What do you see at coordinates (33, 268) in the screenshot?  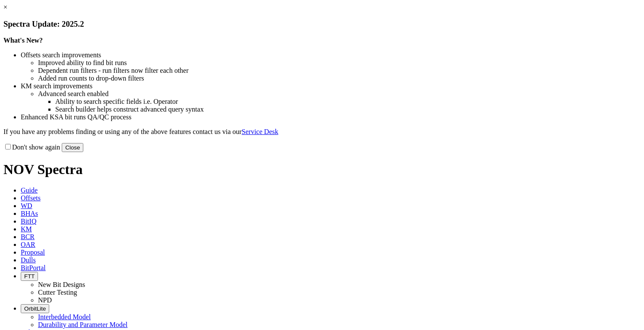 I see `span: BitPortal` at bounding box center [33, 268].